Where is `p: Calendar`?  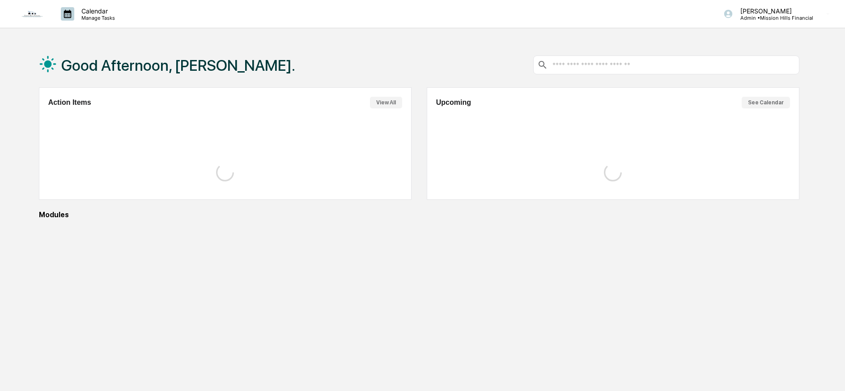 p: Calendar is located at coordinates (97, 11).